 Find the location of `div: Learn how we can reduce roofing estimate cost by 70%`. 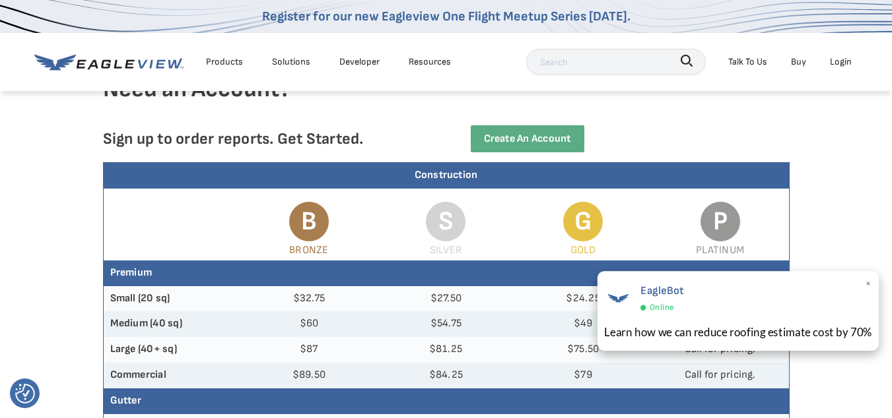

div: Learn how we can reduce roofing estimate cost by 70% is located at coordinates (738, 332).